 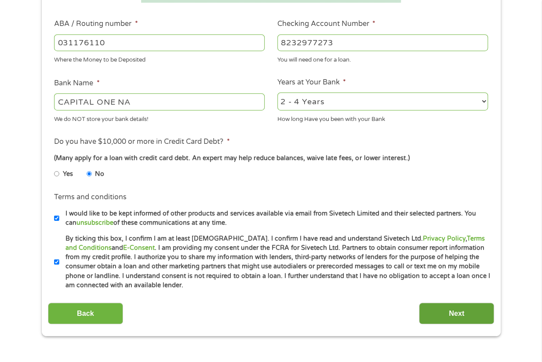 What do you see at coordinates (275, 218) in the screenshot?
I see `label: I would like to be kept informed of other products and services available via email from Sivetech...` at bounding box center [275, 218].